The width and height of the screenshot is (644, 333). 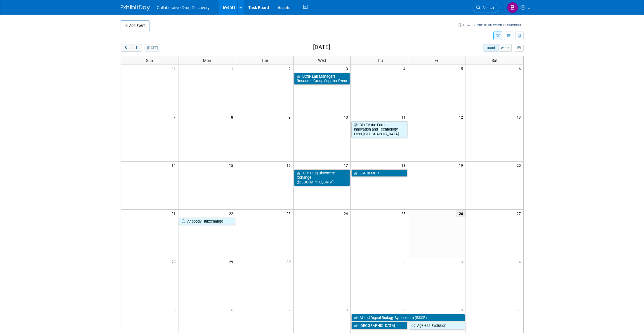 I want to click on span: 18, so click(x=404, y=165).